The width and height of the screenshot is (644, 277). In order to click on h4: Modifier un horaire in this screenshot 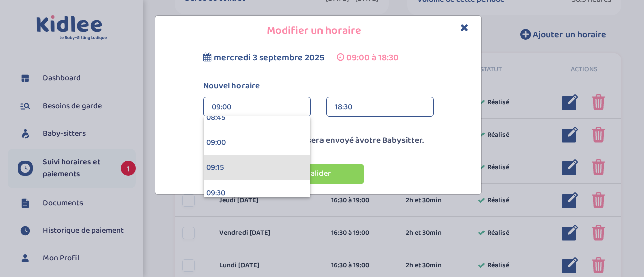, I will do `click(319, 31)`.